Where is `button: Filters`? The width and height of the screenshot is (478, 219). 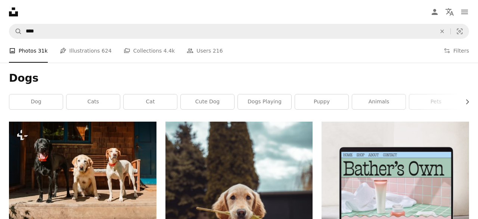 button: Filters is located at coordinates (456, 51).